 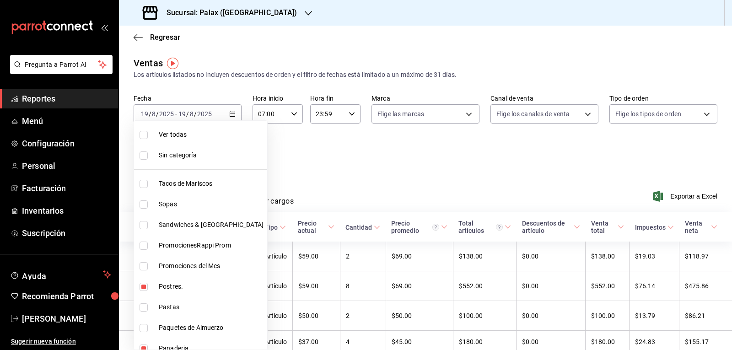 I want to click on span: Sopas, so click(x=211, y=204).